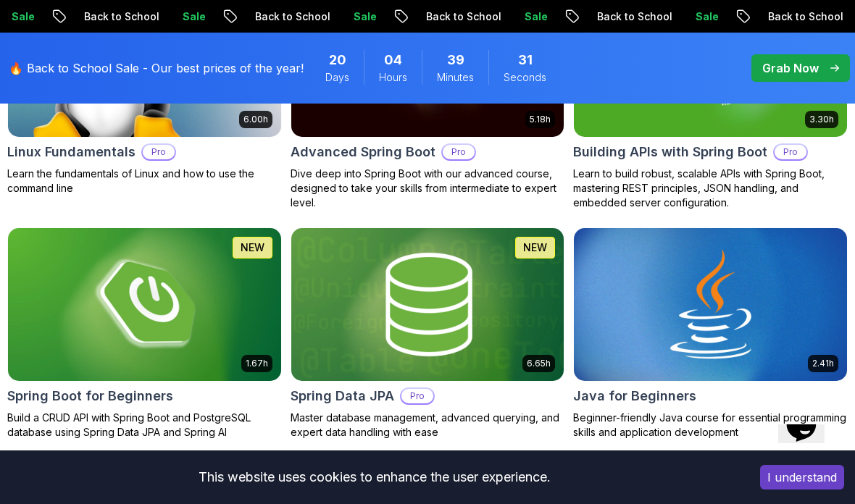 This screenshot has width=855, height=504. What do you see at coordinates (790, 68) in the screenshot?
I see `p: Grab Now` at bounding box center [790, 68].